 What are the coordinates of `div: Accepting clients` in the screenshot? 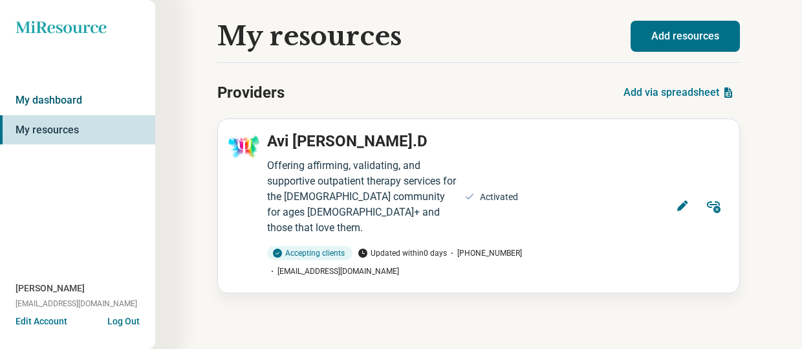 It's located at (310, 253).